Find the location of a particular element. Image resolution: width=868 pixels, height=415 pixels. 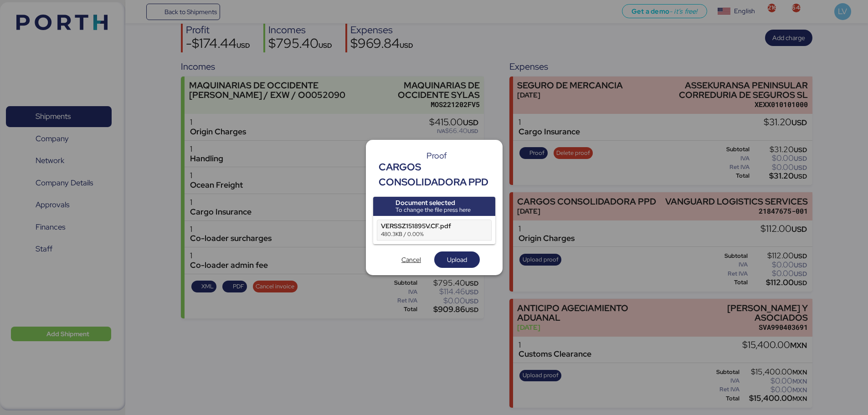

button: Upload is located at coordinates (457, 260).